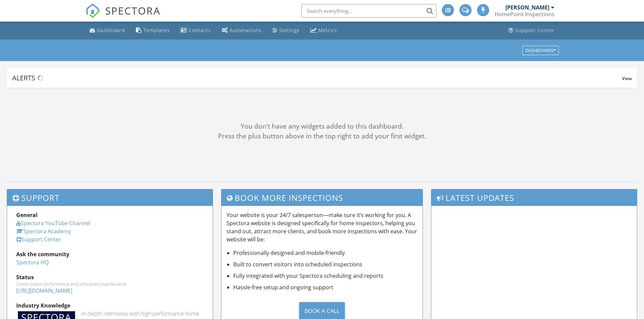 The height and width of the screenshot is (319, 644). I want to click on div: Dashboards, so click(541, 50).